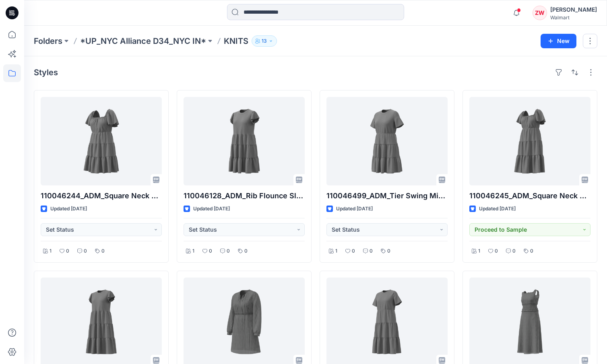 This screenshot has width=607, height=364. I want to click on h4: Styles, so click(46, 72).